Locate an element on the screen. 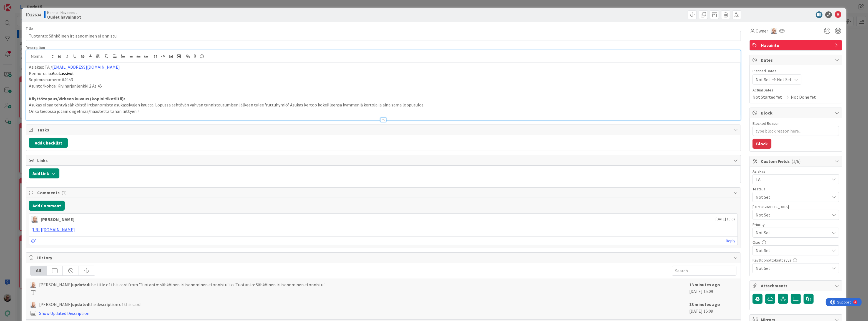 The height and width of the screenshot is (321, 868). input: type card name here... is located at coordinates (384, 36).